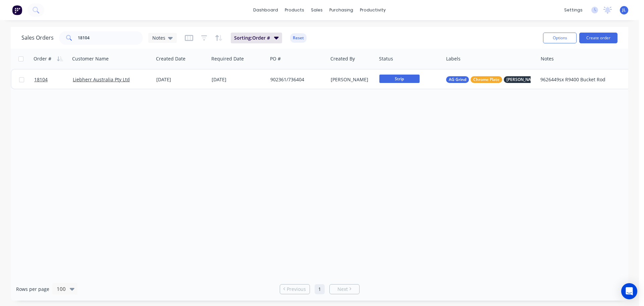 This screenshot has width=644, height=306. I want to click on a: Previous page, so click(294, 289).